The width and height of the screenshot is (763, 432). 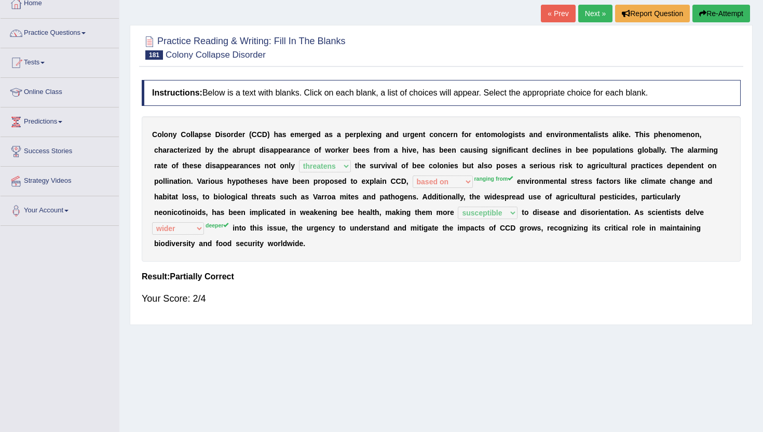 I want to click on a: Your Account, so click(x=60, y=209).